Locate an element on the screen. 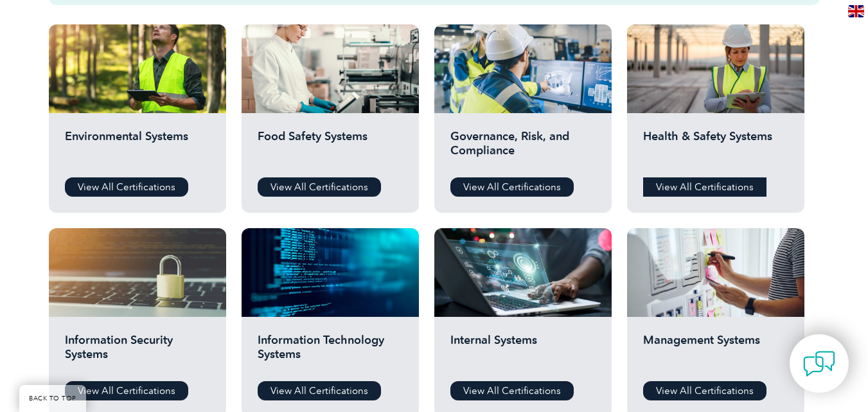  a: BACK TO TOP is located at coordinates (52, 398).